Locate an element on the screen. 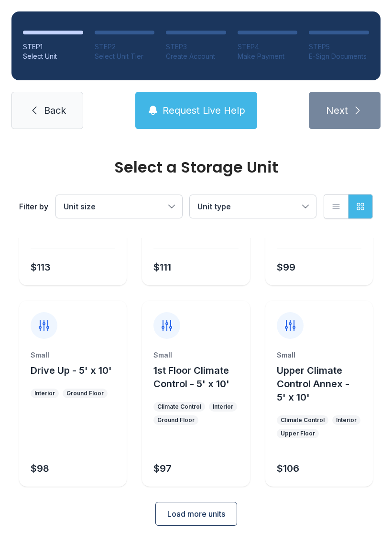 This screenshot has height=543, width=392. div: $98 is located at coordinates (40, 468).